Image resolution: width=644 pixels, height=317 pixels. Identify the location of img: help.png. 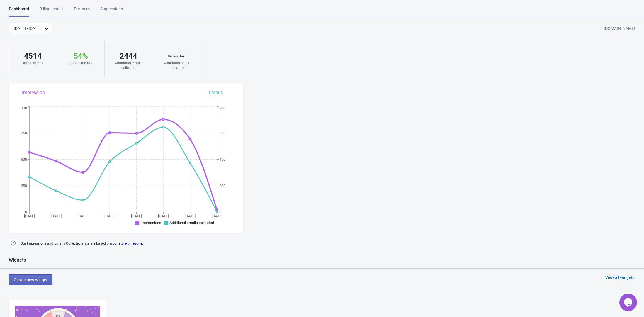
(13, 243).